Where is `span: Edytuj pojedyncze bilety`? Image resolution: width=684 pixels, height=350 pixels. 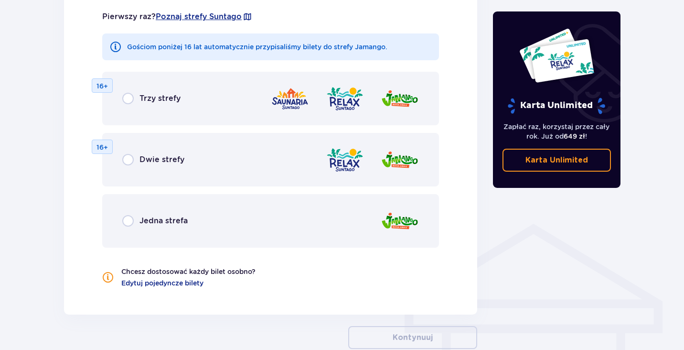 span: Edytuj pojedyncze bilety is located at coordinates (162, 283).